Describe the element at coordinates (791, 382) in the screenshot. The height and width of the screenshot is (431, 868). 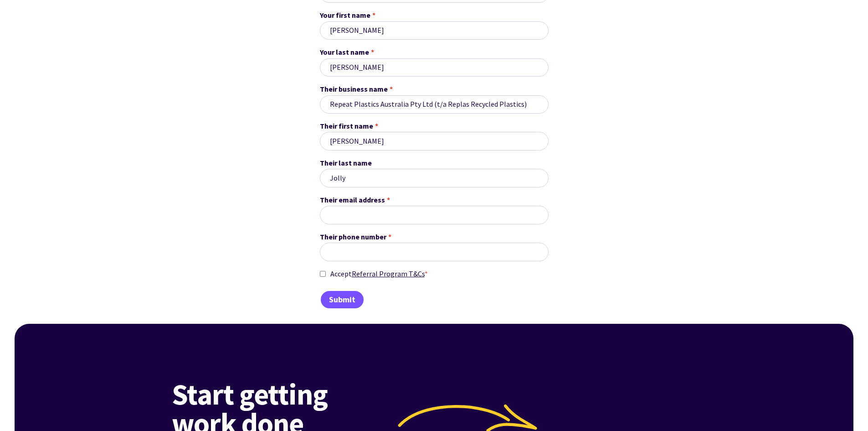
I see `div: Chat Widget` at that location.